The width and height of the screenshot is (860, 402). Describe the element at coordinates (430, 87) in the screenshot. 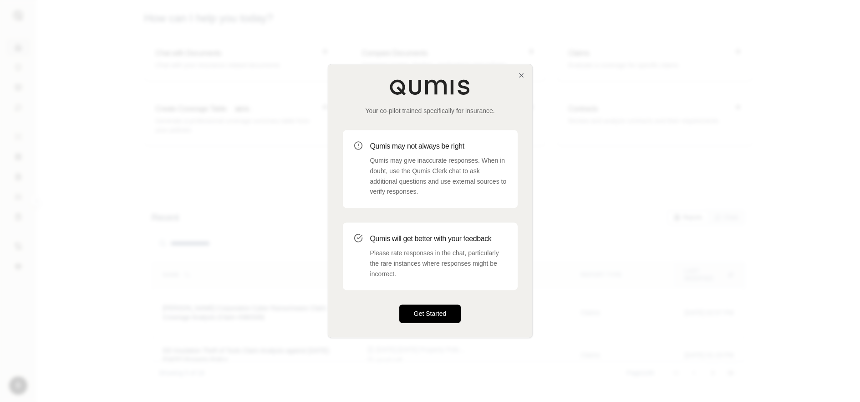

I see `img: Qumis Logo` at that location.